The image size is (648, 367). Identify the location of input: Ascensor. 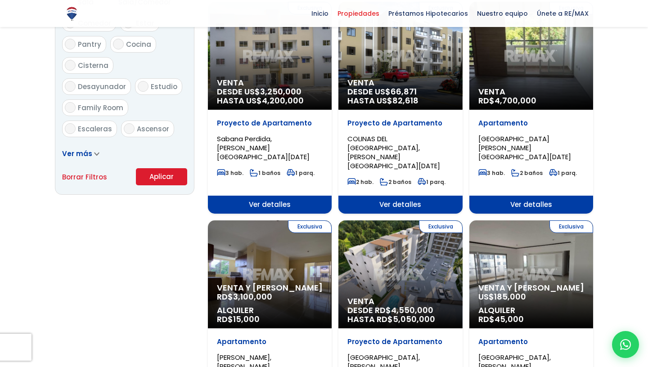
(129, 129).